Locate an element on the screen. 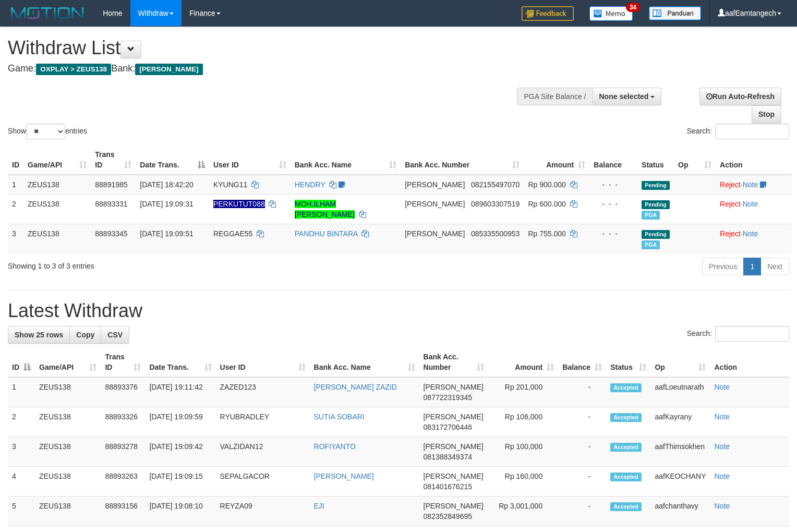 The image size is (797, 532). span: REGGAE55 is located at coordinates (233, 234).